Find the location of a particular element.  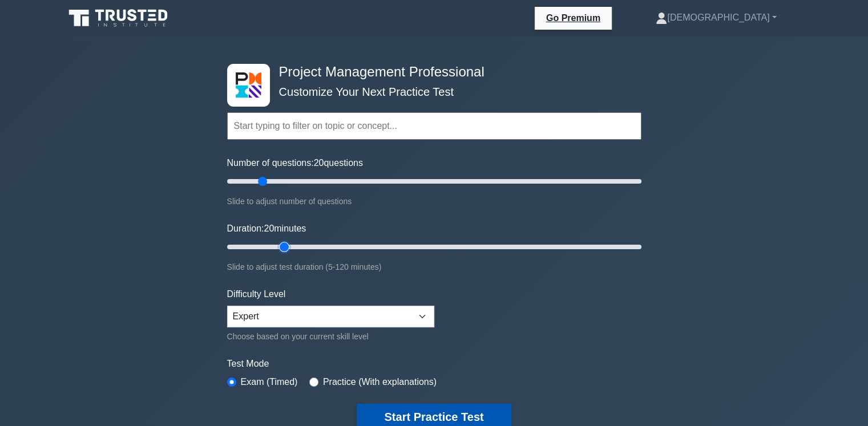

h4: Project Management Professional is located at coordinates (430, 72).